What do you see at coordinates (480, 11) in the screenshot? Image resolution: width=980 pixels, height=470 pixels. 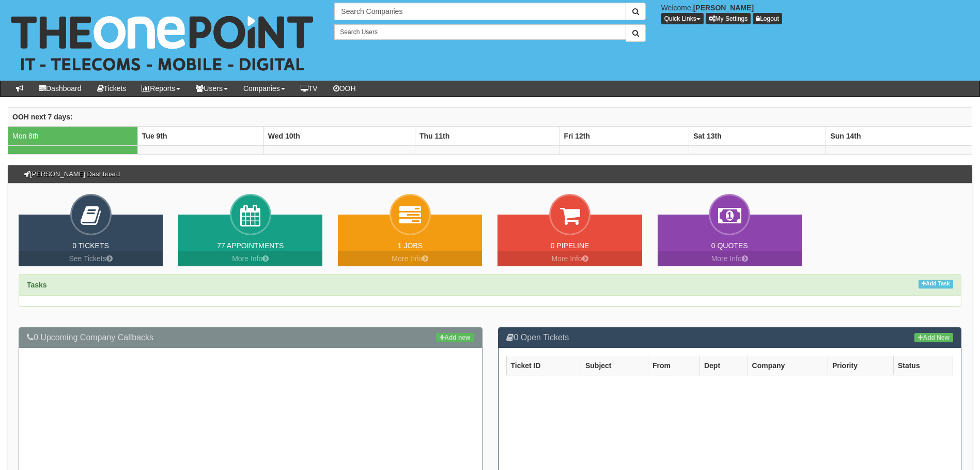 I see `input: Search Companies` at bounding box center [480, 11].